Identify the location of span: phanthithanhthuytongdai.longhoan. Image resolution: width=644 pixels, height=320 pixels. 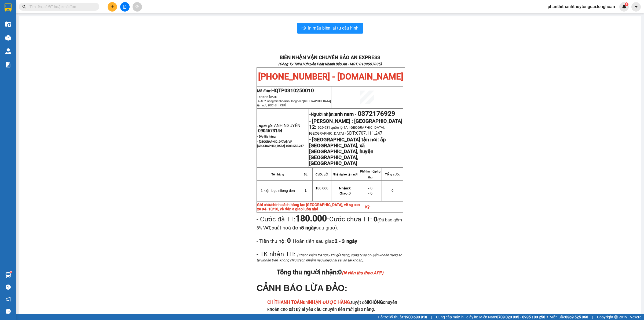
(581, 6).